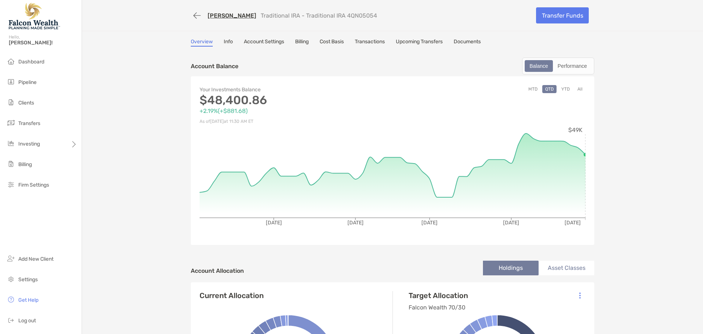 The height and width of the screenshot is (334, 703). Describe the element at coordinates (11, 102) in the screenshot. I see `img: clients icon` at that location.